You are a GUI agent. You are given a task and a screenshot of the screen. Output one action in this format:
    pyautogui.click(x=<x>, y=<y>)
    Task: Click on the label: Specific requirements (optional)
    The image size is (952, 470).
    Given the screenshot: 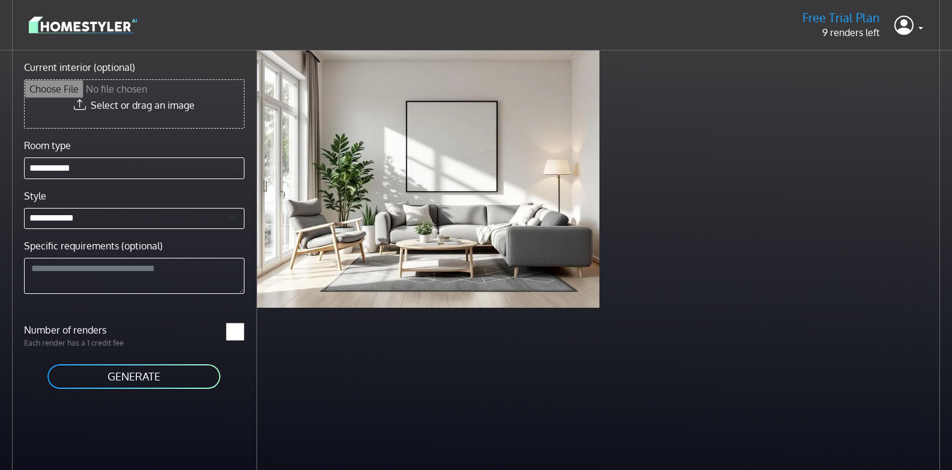 What is the action you would take?
    pyautogui.click(x=93, y=246)
    